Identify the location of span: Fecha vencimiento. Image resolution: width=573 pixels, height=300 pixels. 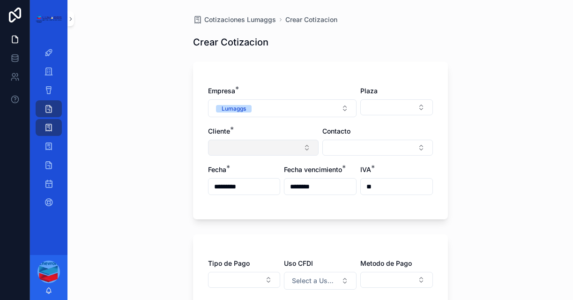
(313, 169).